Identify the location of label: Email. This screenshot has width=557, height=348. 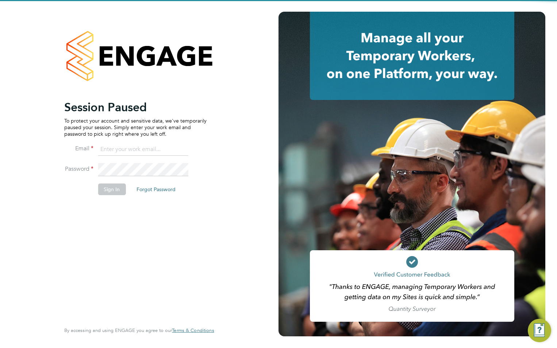
(79, 149).